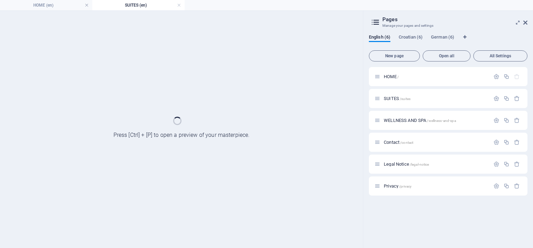 The image size is (533, 248). Describe the element at coordinates (448, 41) in the screenshot. I see `div: Language Tabs` at that location.